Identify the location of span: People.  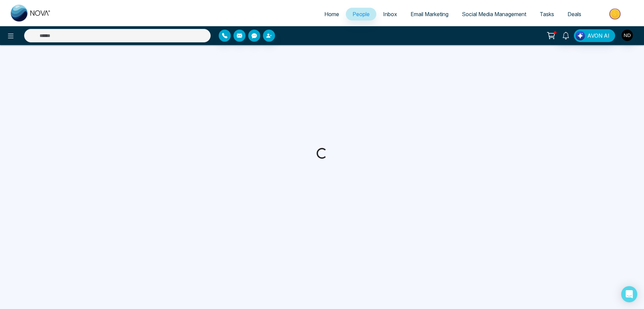
(361, 14).